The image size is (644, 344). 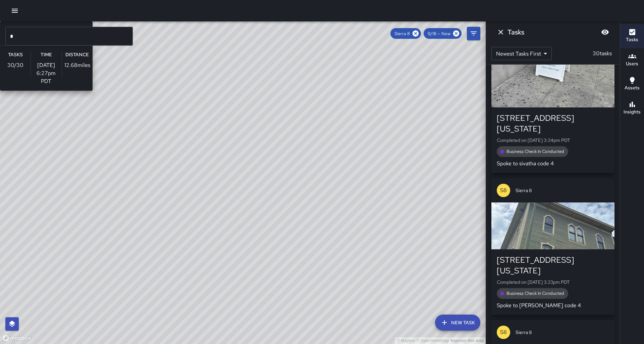 What do you see at coordinates (605, 32) in the screenshot?
I see `button: Blur` at bounding box center [605, 32].